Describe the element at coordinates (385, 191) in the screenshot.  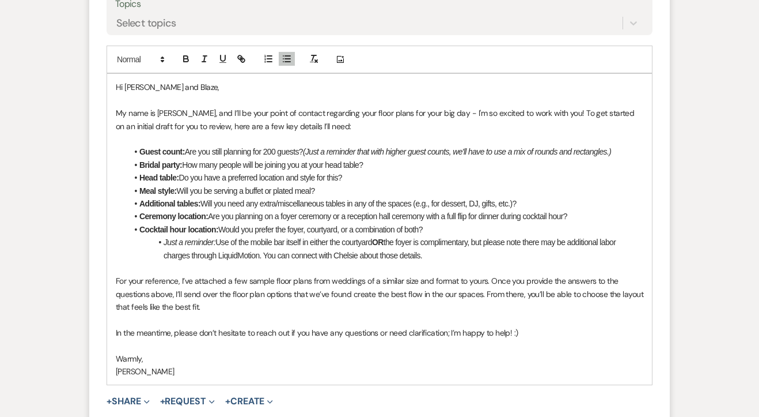
I see `li: Will you be serving a buffet or plated meal?` at that location.